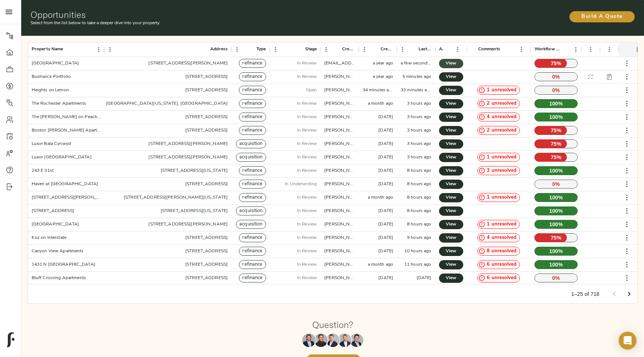 This screenshot has width=644, height=357. I want to click on div: Comments, so click(489, 49).